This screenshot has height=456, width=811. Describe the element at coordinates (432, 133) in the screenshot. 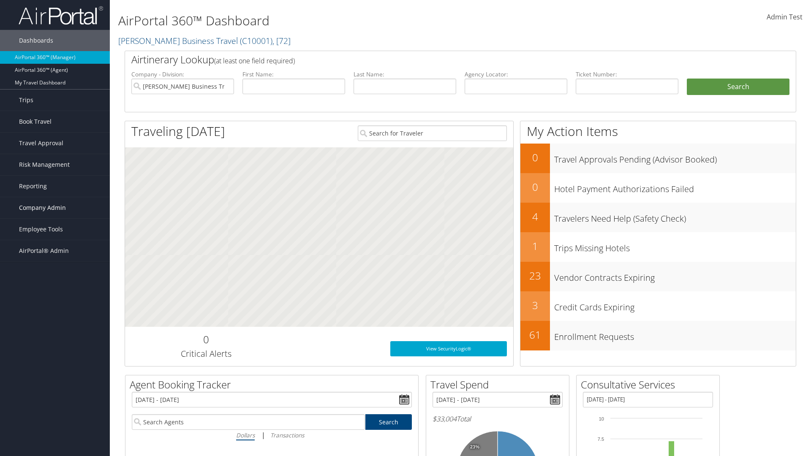

I see `input: Search for Traveler` at that location.